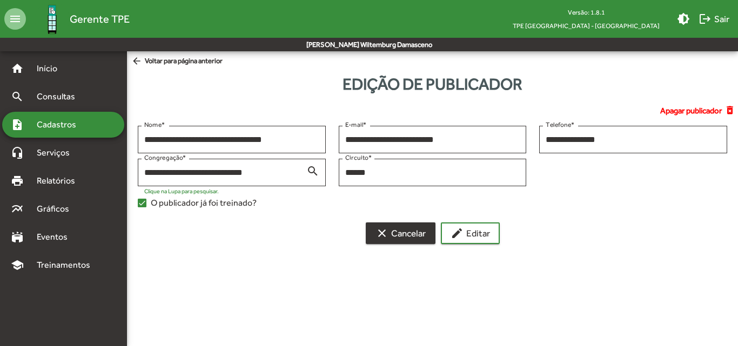 The width and height of the screenshot is (738, 346). Describe the element at coordinates (457, 233) in the screenshot. I see `mat-icon: edit` at that location.